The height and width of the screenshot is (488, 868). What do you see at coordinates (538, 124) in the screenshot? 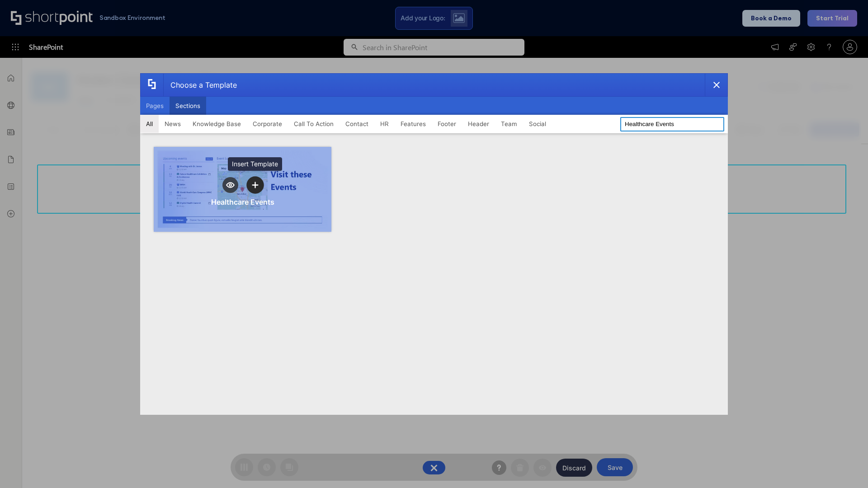
I see `button: Social` at bounding box center [538, 124].